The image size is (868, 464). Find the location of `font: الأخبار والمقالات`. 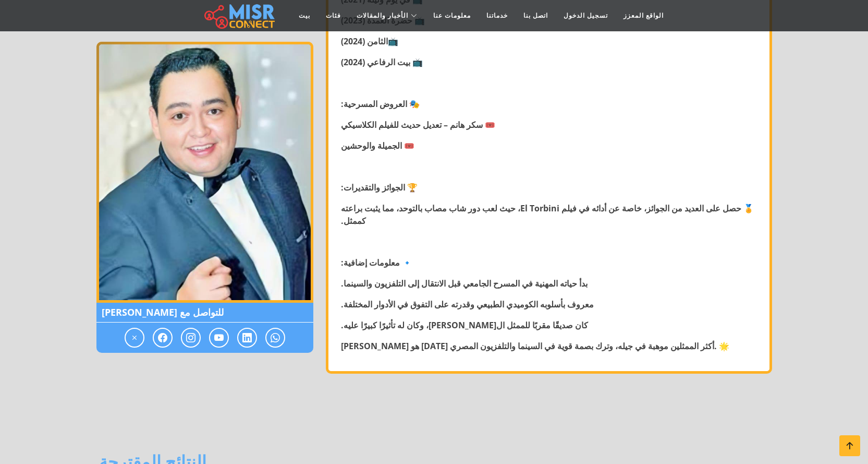

font: الأخبار والمقالات is located at coordinates (382, 16).